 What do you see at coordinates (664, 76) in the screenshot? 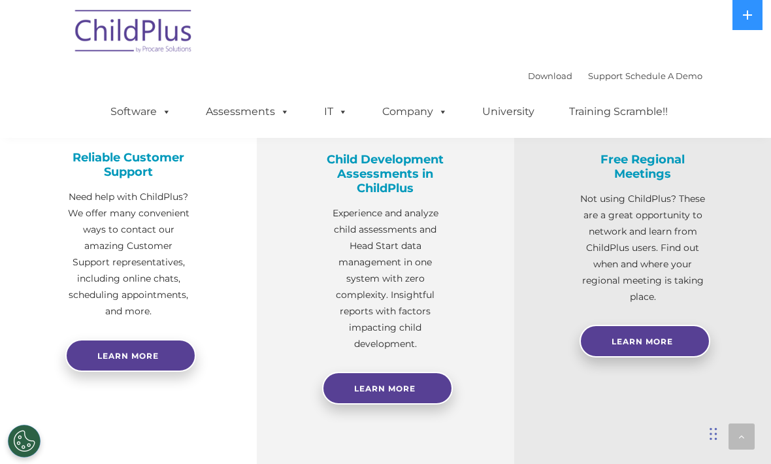
I see `a: Schedule A Demo` at bounding box center [664, 76].